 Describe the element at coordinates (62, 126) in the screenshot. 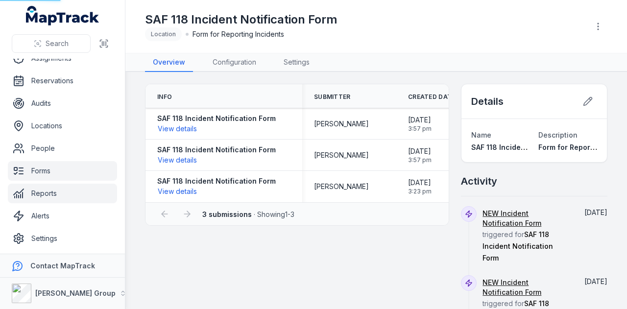

I see `a: Locations` at that location.